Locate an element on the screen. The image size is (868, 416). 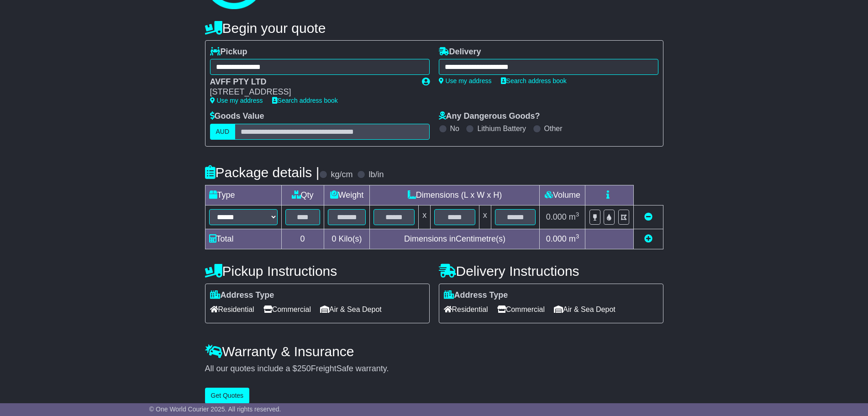
td: Dimensions (L x W x H) is located at coordinates (455, 195).